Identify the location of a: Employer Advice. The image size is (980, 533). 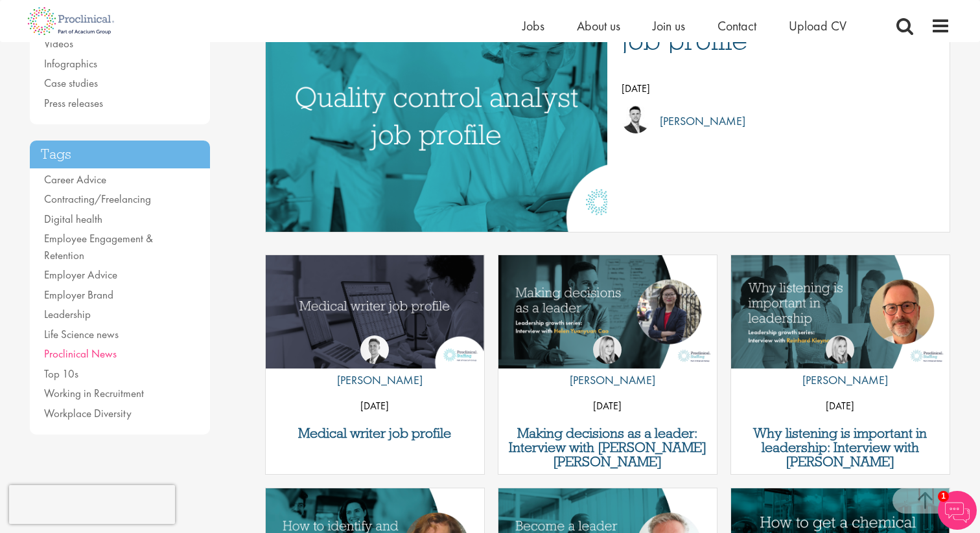
(81, 275).